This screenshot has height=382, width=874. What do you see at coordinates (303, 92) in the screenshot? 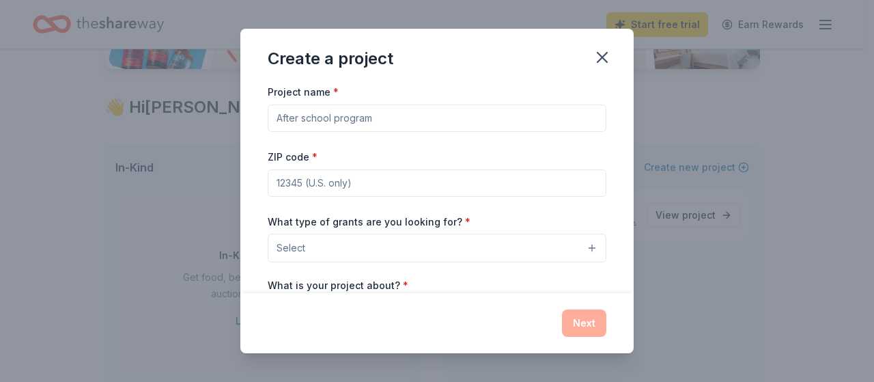
I see `label: Project name` at bounding box center [303, 92].